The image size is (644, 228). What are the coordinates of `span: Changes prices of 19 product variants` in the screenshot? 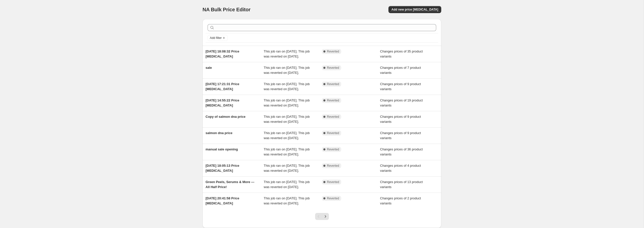 It's located at (402, 103).